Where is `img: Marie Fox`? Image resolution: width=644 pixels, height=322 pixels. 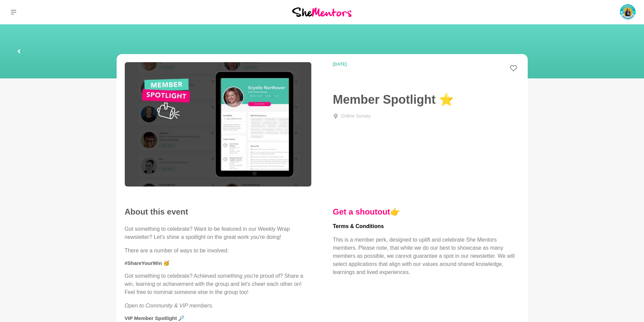 img: Marie Fox is located at coordinates (628, 12).